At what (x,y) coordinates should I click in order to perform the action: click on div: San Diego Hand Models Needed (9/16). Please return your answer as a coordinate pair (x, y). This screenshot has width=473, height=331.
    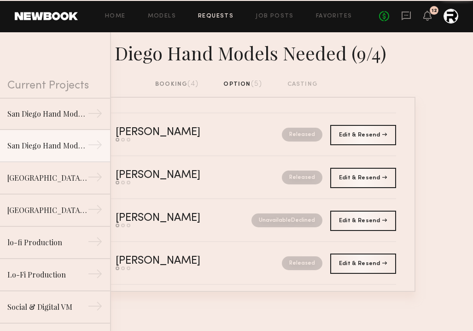
    Looking at the image, I should click on (47, 114).